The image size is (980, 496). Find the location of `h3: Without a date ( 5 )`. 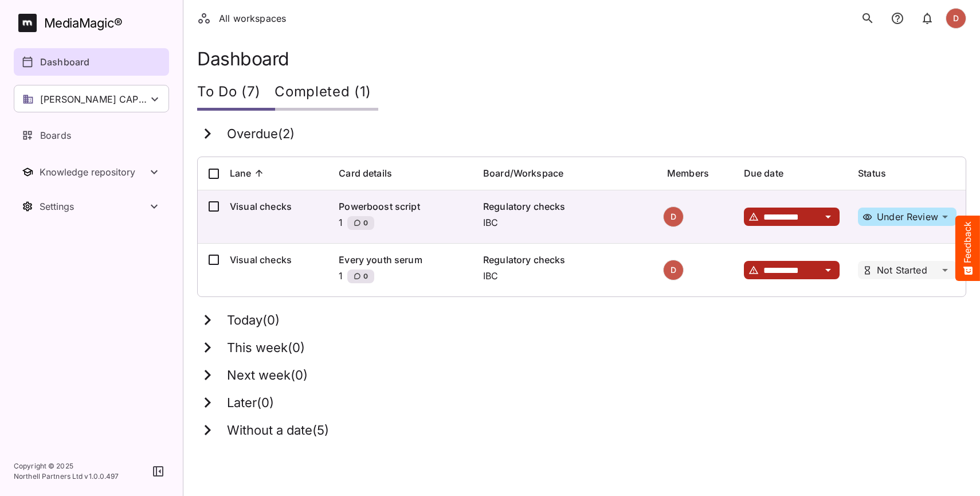

h3: Without a date ( 5 ) is located at coordinates (278, 431).